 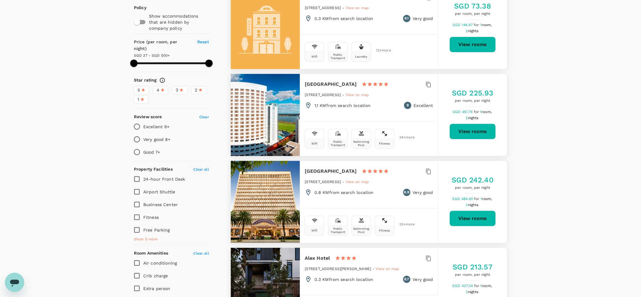 I want to click on p: 1.1 KM from search location, so click(x=342, y=105).